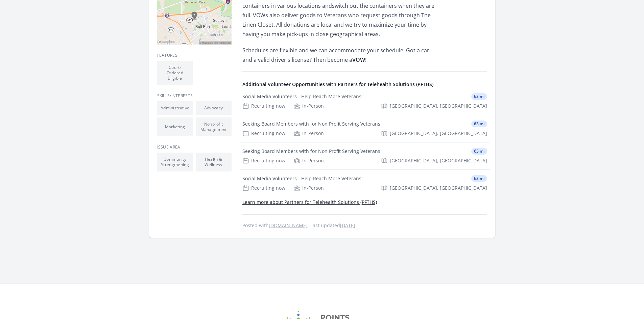 This screenshot has height=319, width=644. Describe the element at coordinates (195, 147) in the screenshot. I see `h3: Issue area` at that location.